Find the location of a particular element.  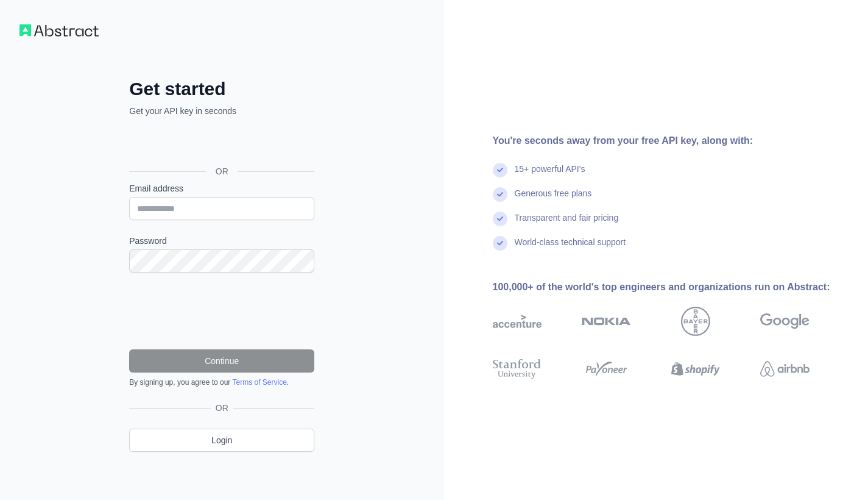

a: Terms of Service is located at coordinates (259, 383).